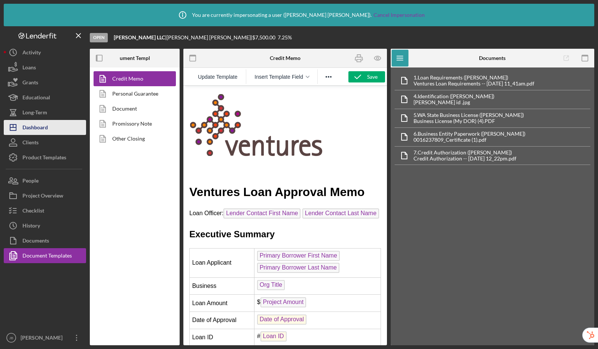 This screenshot has height=349, width=598. What do you see at coordinates (36, 98) in the screenshot?
I see `div: Educational` at bounding box center [36, 98].